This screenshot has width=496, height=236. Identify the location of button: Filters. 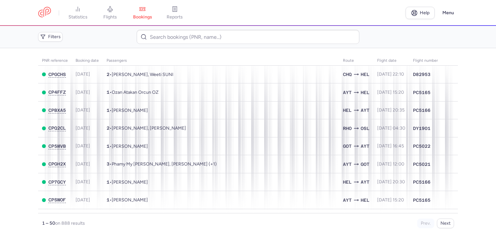
(50, 37).